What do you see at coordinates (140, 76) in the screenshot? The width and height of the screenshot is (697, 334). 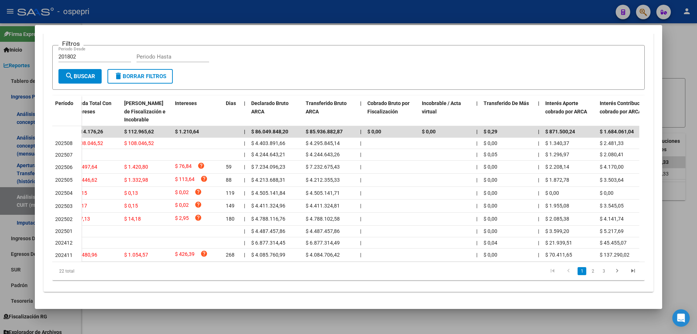 I see `span: Borrar Filtros` at bounding box center [140, 76].